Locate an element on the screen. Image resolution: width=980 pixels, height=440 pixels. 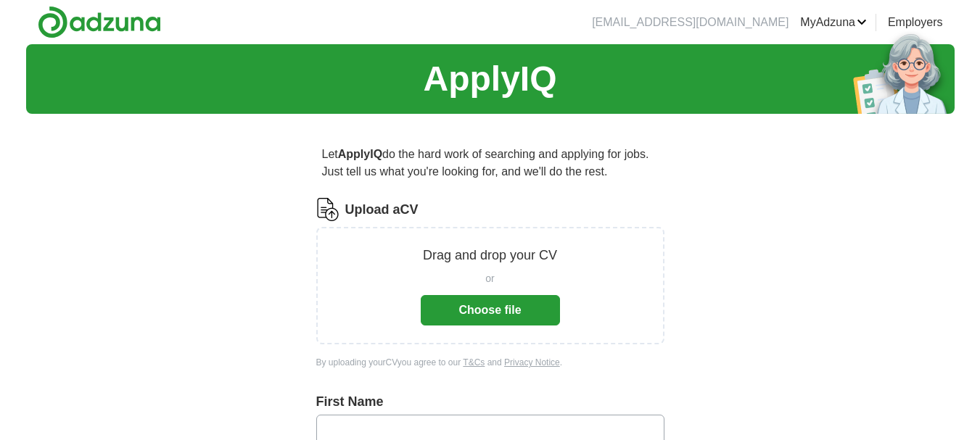
div: By uploading your CV you agree to our and . is located at coordinates (490, 363).